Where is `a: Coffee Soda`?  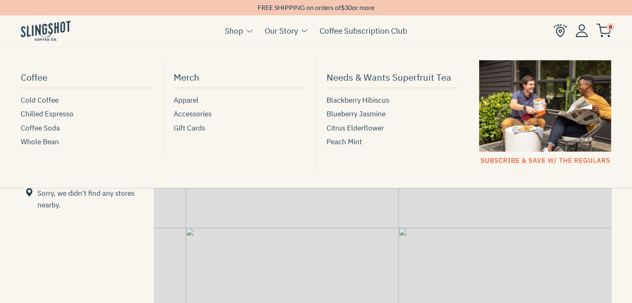
a: Coffee Soda is located at coordinates (87, 128).